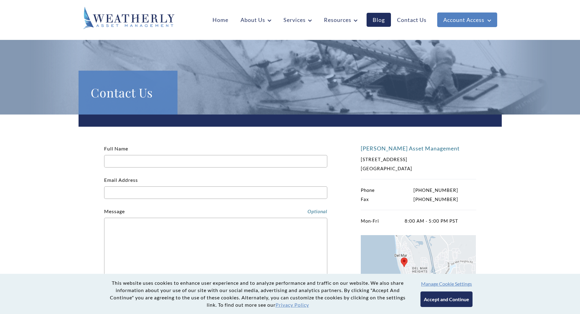 The width and height of the screenshot is (580, 314). I want to click on h1: Contact Us, so click(128, 93).